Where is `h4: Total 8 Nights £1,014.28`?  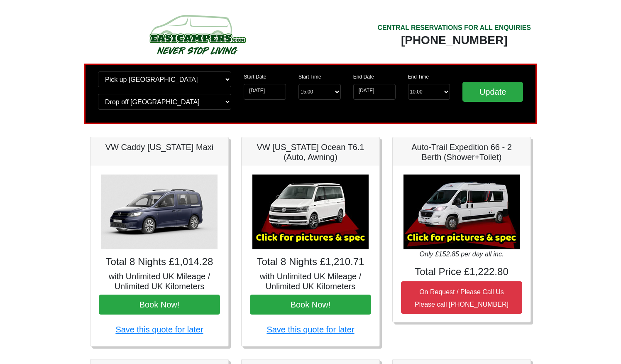 h4: Total 8 Nights £1,014.28 is located at coordinates (159, 261).